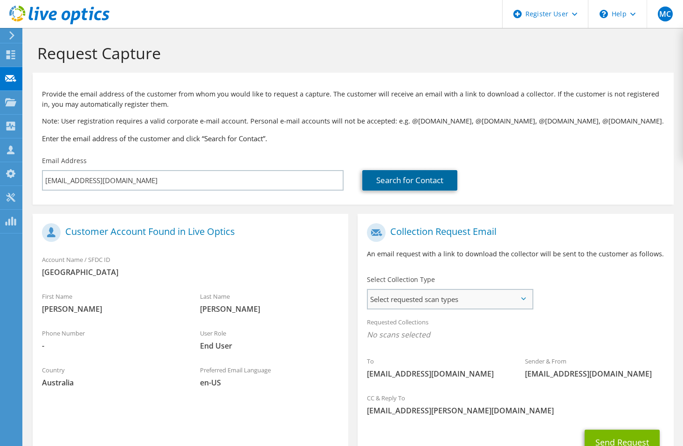 The height and width of the screenshot is (446, 683). What do you see at coordinates (111, 383) in the screenshot?
I see `span: Australia` at bounding box center [111, 383].